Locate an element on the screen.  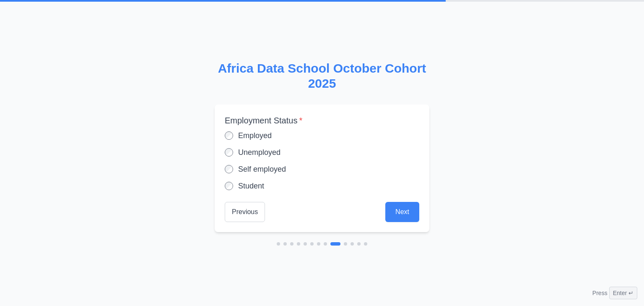
label: Unemployed is located at coordinates (259, 152).